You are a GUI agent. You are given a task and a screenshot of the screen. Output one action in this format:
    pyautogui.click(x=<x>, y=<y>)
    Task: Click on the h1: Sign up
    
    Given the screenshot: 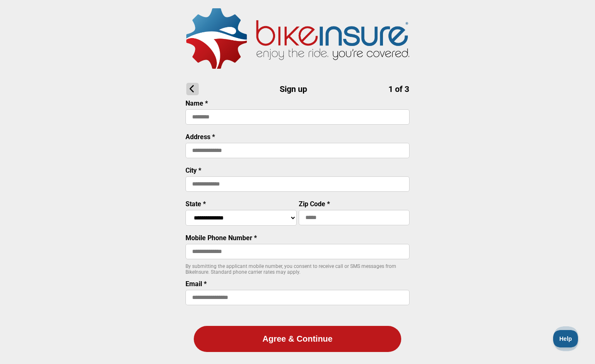 What is the action you would take?
    pyautogui.click(x=298, y=89)
    